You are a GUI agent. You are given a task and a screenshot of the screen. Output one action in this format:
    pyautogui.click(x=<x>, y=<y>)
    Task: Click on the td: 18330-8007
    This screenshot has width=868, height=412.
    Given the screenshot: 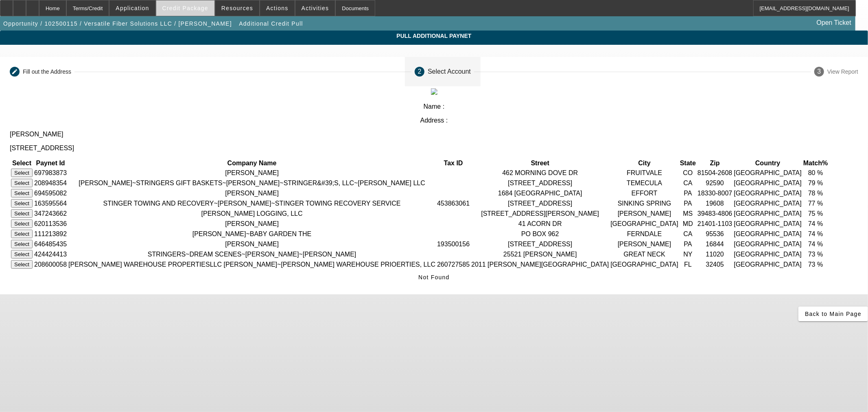 What is the action you would take?
    pyautogui.click(x=715, y=193)
    